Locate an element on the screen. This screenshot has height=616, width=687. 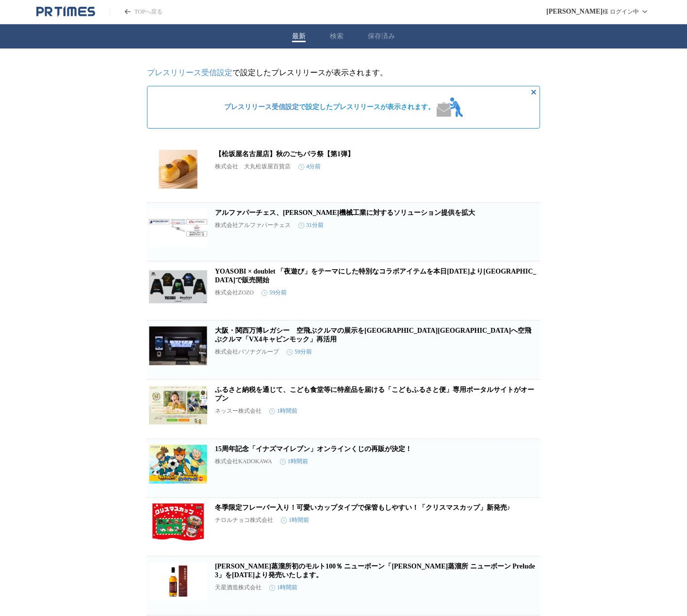
img: YOASOBI × doublet 「夜遊び」をテーマにした特別なコラボアイテムを本日10月14日よりZOZOTOWNで販売開始 is located at coordinates (178, 287).